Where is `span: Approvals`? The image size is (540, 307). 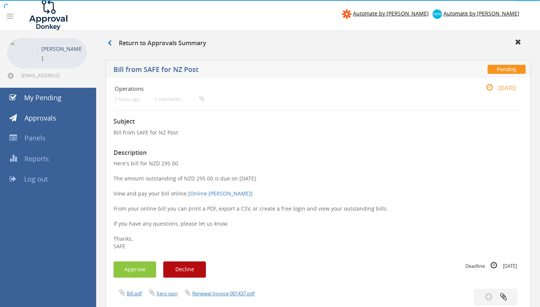 span: Approvals is located at coordinates (40, 118).